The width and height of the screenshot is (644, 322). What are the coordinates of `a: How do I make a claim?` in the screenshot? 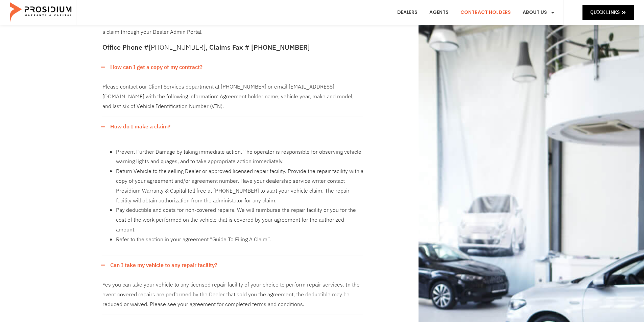 It's located at (140, 127).